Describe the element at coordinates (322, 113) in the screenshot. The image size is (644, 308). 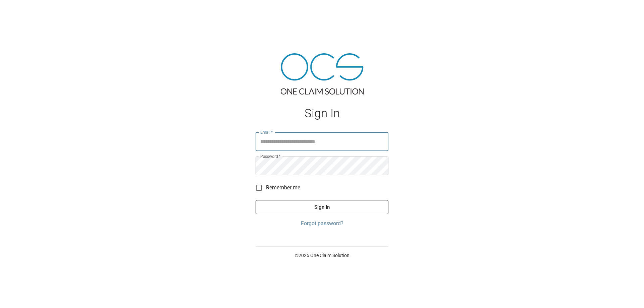
I see `h1: Sign In` at that location.